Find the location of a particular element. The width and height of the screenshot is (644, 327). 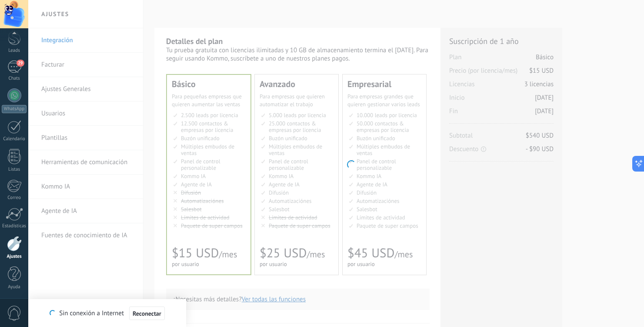

span: 29 is located at coordinates (20, 63).